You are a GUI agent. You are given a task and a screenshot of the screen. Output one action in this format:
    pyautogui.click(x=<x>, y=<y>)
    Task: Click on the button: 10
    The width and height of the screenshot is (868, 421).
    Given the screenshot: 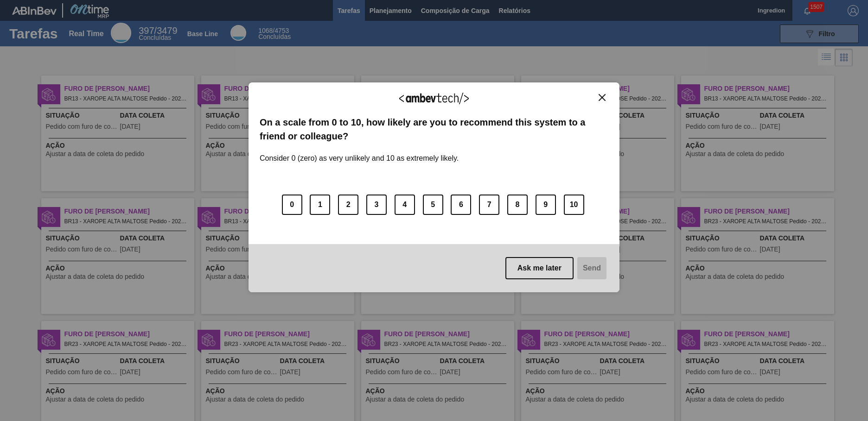 What is the action you would take?
    pyautogui.click(x=574, y=204)
    